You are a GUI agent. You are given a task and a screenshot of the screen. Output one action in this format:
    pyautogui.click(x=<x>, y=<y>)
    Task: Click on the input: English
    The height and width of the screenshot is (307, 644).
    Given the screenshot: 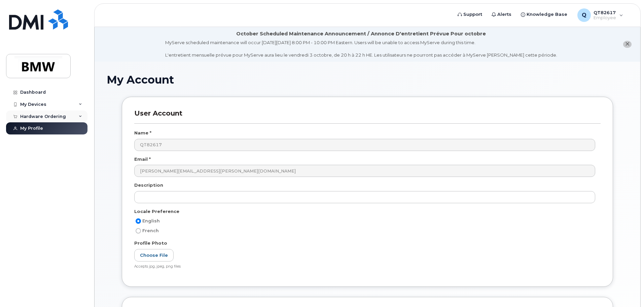 What is the action you would take?
    pyautogui.click(x=138, y=221)
    